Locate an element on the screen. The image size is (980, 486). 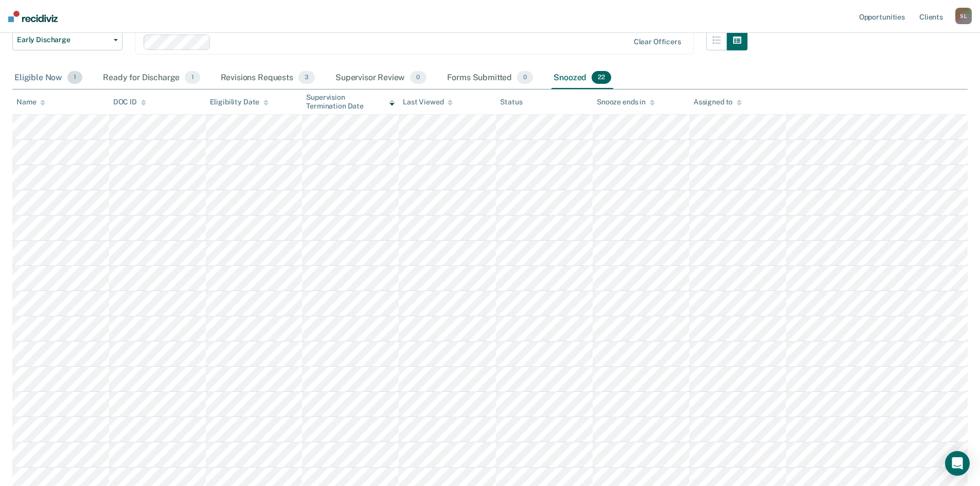
div: Revisions Requests3 is located at coordinates (267, 78).